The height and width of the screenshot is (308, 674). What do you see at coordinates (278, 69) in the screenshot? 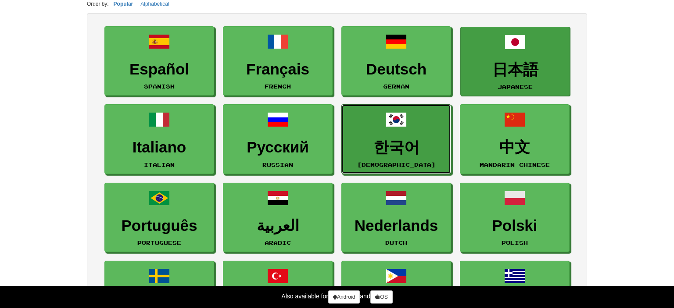
I see `h3: Français` at bounding box center [278, 69].